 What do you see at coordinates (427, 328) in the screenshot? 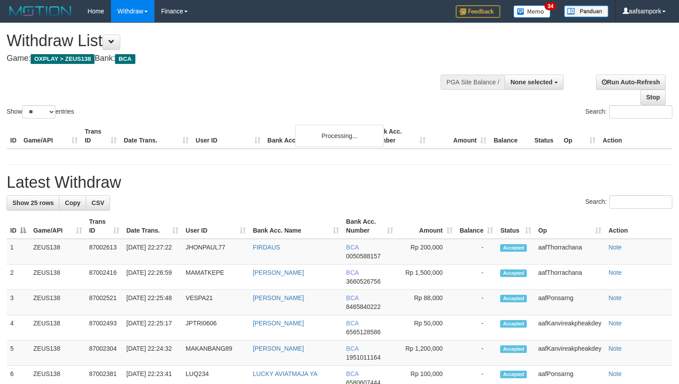
I see `td: Rp 50,000` at bounding box center [427, 328].